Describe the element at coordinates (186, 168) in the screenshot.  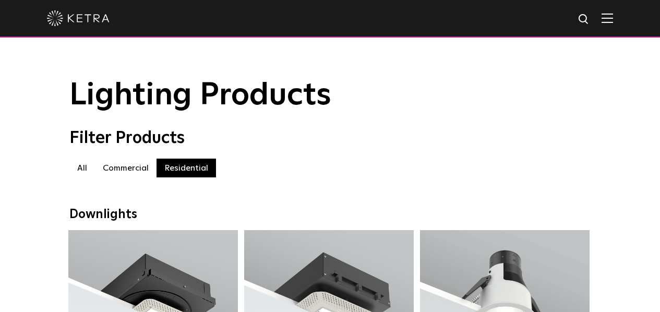
I see `label: Residential` at that location.